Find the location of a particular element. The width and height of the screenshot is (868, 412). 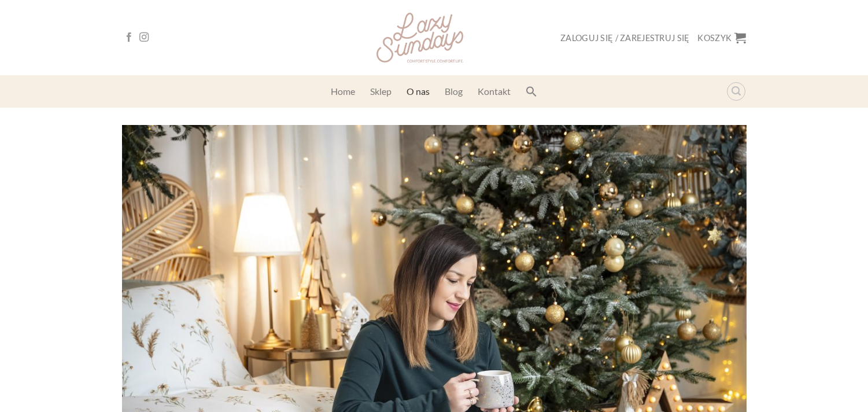

a: Home is located at coordinates (343, 91).